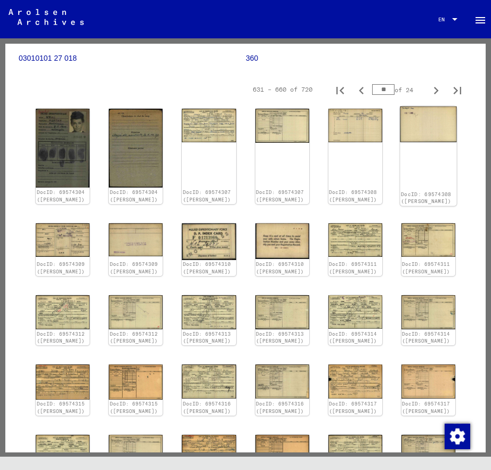  I want to click on div: Change consent, so click(457, 436).